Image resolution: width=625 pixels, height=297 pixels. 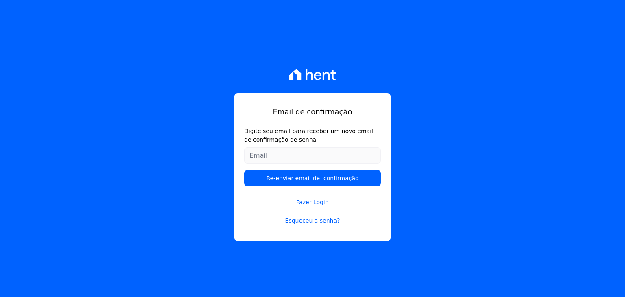 I want to click on input: Re-enviar email de confirmação, so click(x=313, y=178).